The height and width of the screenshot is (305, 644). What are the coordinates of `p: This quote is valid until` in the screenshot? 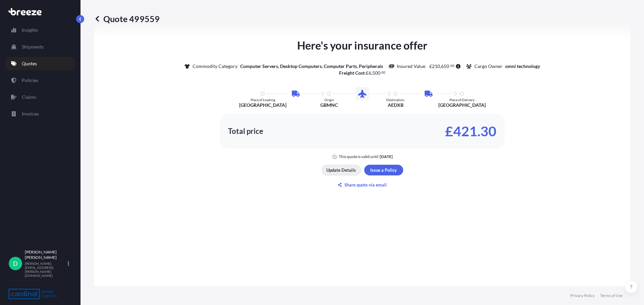 It's located at (359, 157).